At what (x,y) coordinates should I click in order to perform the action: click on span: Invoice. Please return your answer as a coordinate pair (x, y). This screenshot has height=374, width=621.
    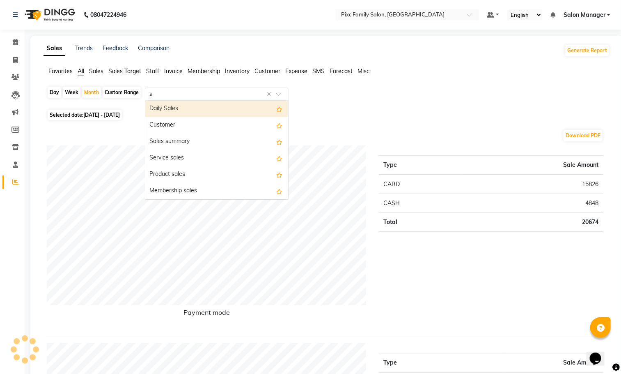
    Looking at the image, I should click on (173, 71).